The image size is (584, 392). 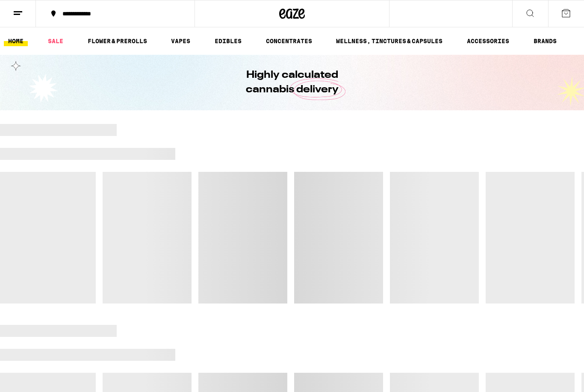 What do you see at coordinates (292, 82) in the screenshot?
I see `h1: Highly calculated cannabis delivery` at bounding box center [292, 82].